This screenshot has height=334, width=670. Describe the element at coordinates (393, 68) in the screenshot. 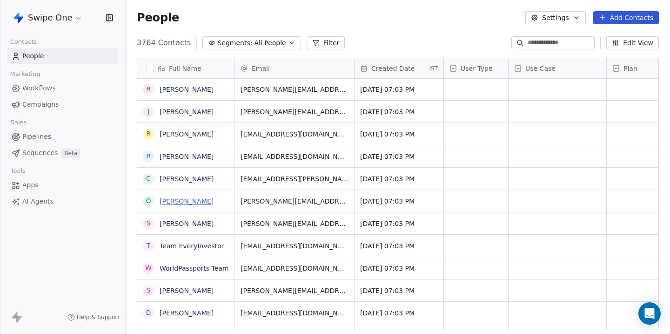

I see `span: Created Date` at that location.